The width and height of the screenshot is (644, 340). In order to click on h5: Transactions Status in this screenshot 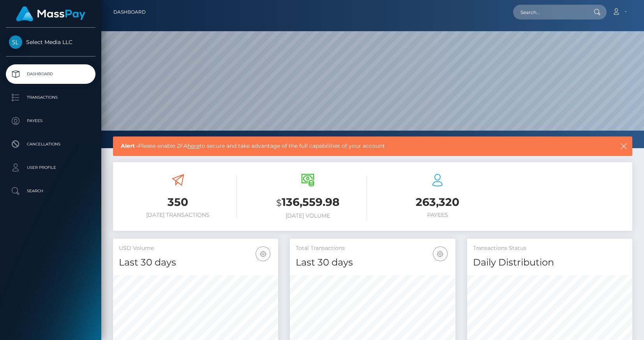, I will do `click(550, 249)`.